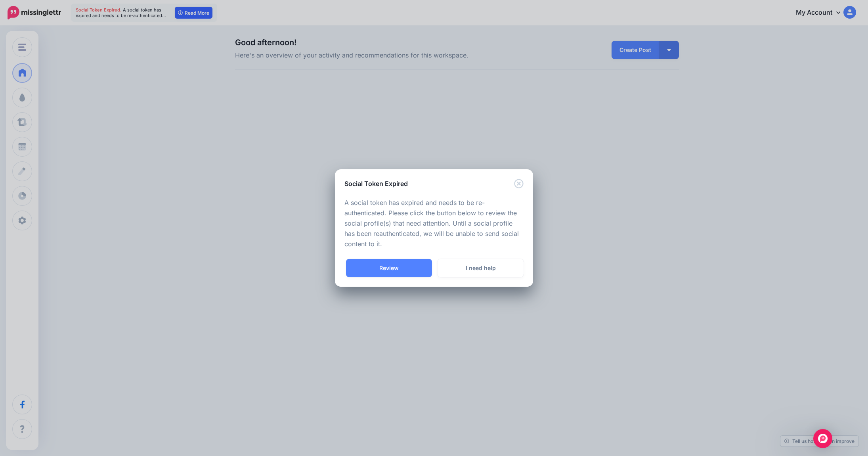 Image resolution: width=868 pixels, height=456 pixels. What do you see at coordinates (518, 184) in the screenshot?
I see `button: Close` at bounding box center [518, 184].